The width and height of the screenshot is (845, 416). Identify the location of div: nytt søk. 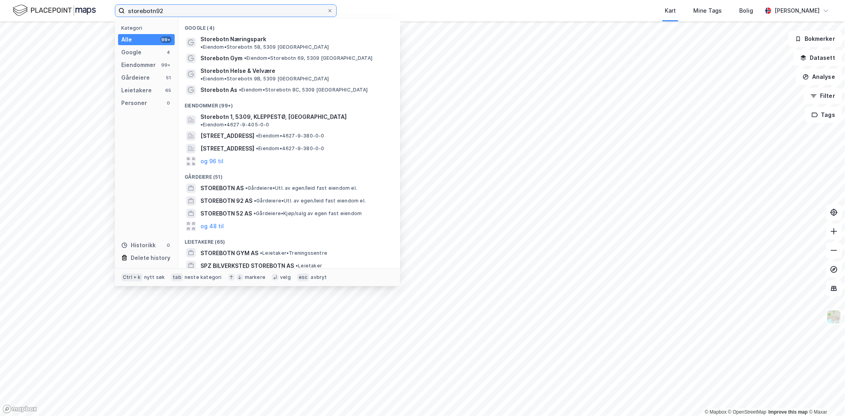
(155, 277).